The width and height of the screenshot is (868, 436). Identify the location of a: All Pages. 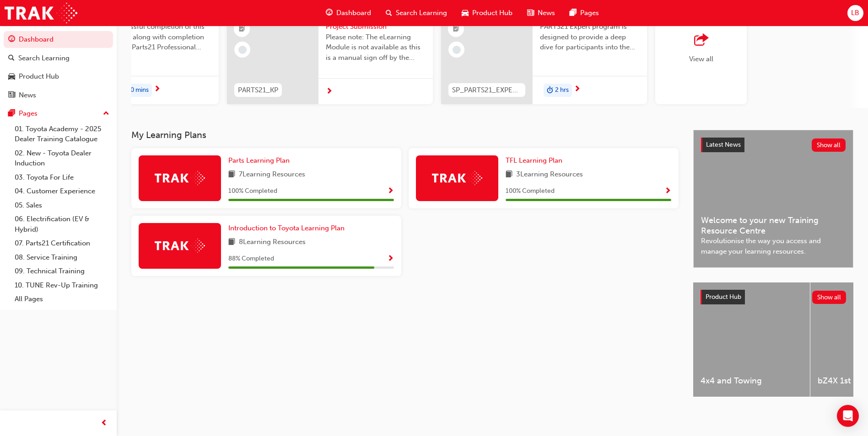
(61, 299).